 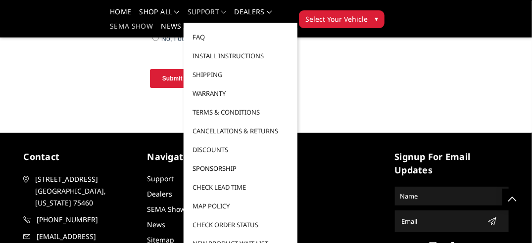 I want to click on a: Check Lead Time, so click(x=240, y=187).